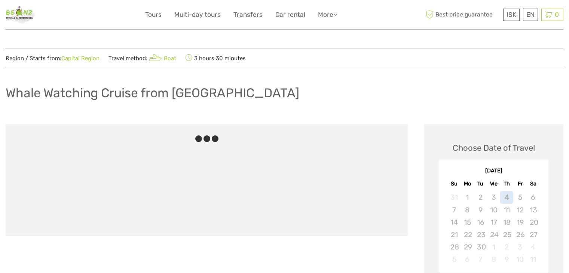 The height and width of the screenshot is (273, 569). I want to click on div: Not available Thursday, October 2nd, 2025, so click(506, 247).